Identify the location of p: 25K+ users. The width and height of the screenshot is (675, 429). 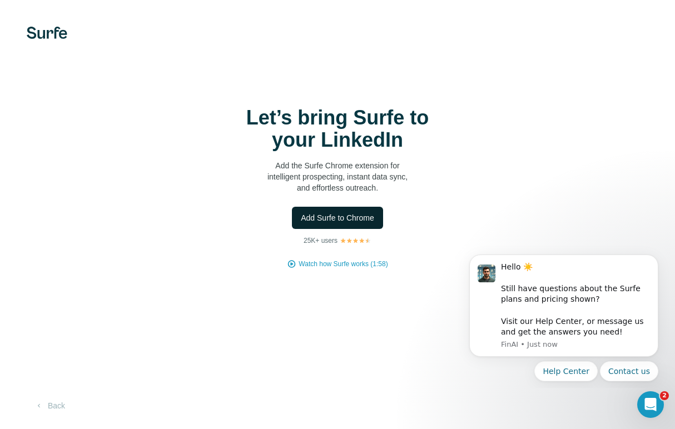
(320, 241).